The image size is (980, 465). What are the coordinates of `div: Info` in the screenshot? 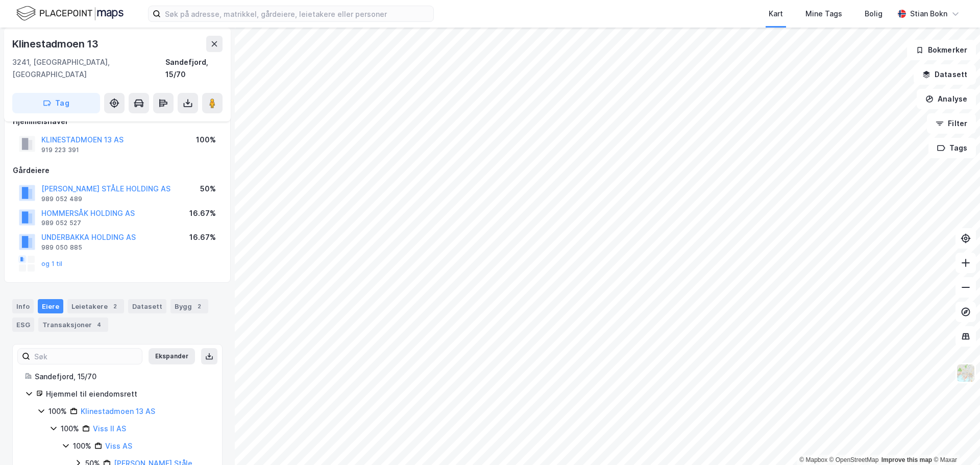 It's located at (23, 306).